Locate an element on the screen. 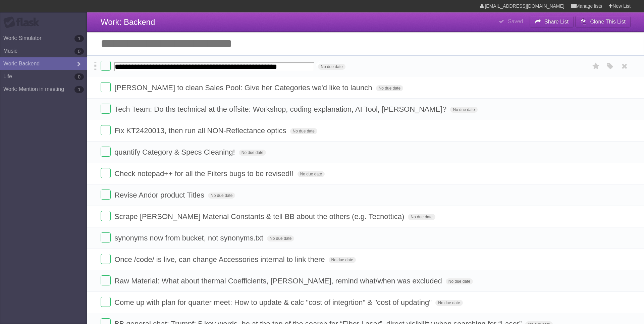  span: Fix KT2420013, then run all NON-Reflectance optics is located at coordinates (201, 130).